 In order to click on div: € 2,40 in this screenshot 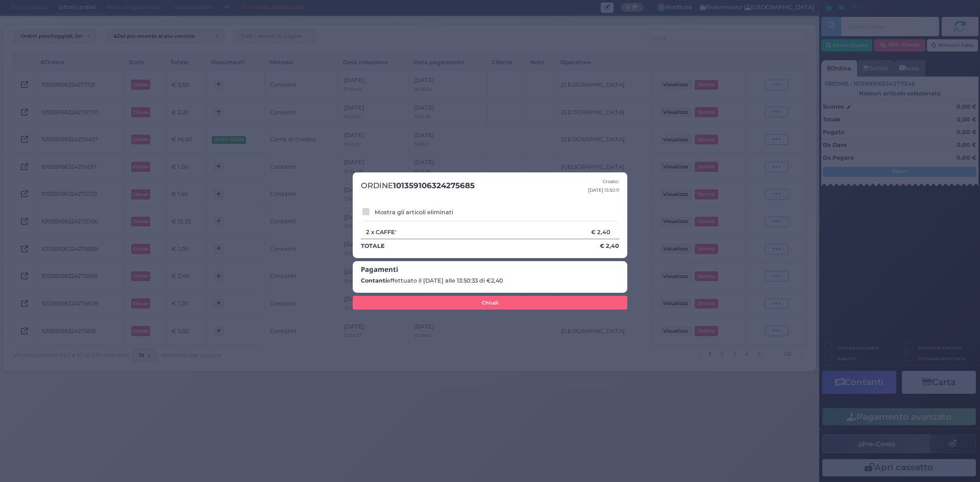, I will do `click(575, 232)`.